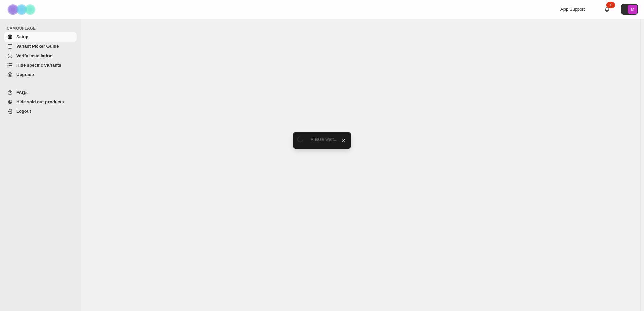 The image size is (644, 311). Describe the element at coordinates (633, 10) in the screenshot. I see `span: Avatar with initials M` at that location.